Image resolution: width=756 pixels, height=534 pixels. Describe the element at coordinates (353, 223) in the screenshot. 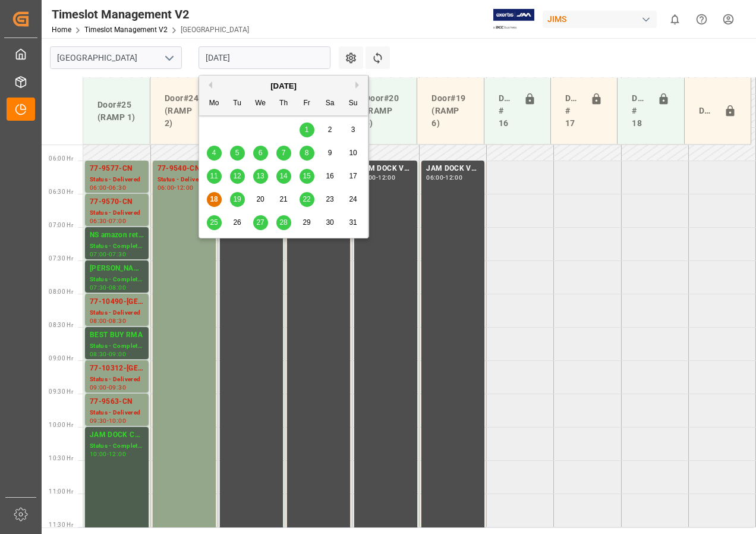

I see `div: Choose Sunday, August 31st, 2025` at that location.